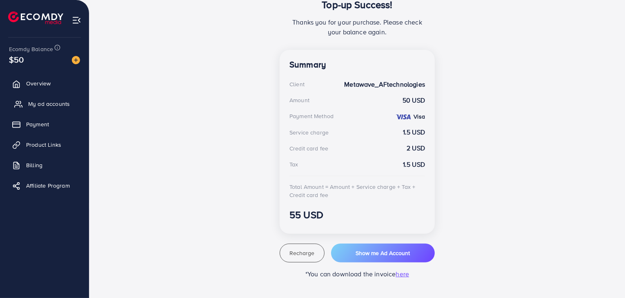 Image resolution: width=625 pixels, height=298 pixels. What do you see at coordinates (48, 185) in the screenshot?
I see `span: Affiliate Program` at bounding box center [48, 185].